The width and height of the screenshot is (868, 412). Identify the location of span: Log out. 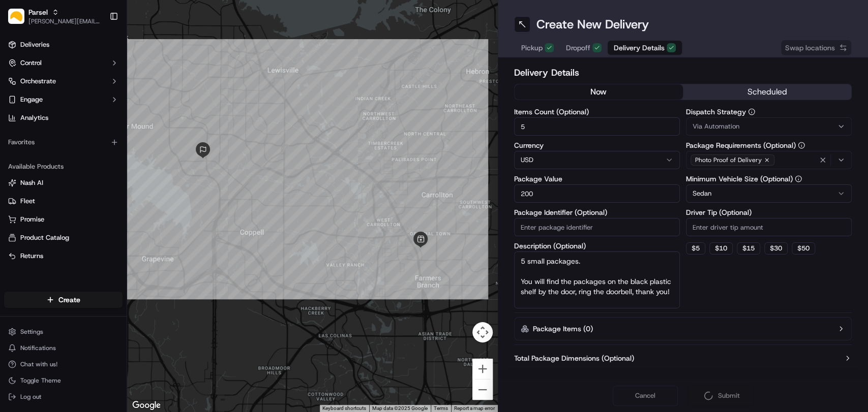
(31, 397).